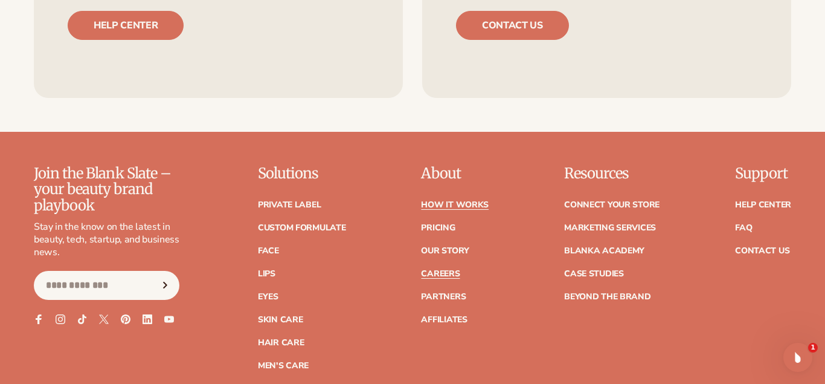 This screenshot has height=384, width=825. I want to click on a: Affiliates, so click(444, 320).